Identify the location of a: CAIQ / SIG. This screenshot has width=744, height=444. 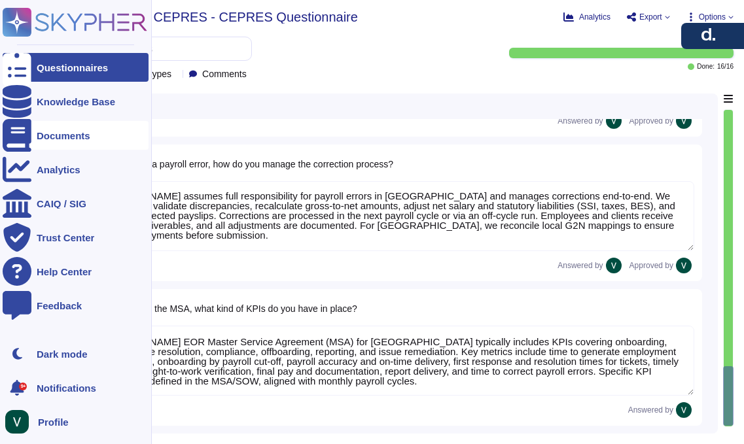
(75, 204).